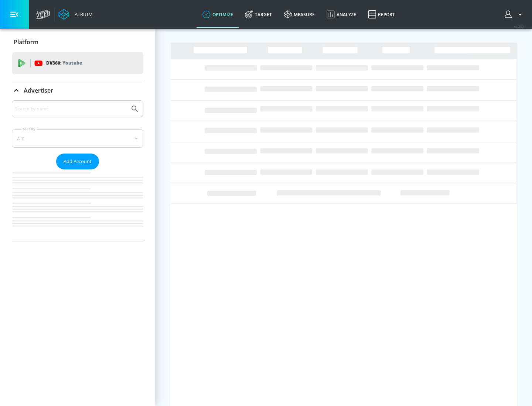  I want to click on span: v 4.25.4, so click(520, 26).